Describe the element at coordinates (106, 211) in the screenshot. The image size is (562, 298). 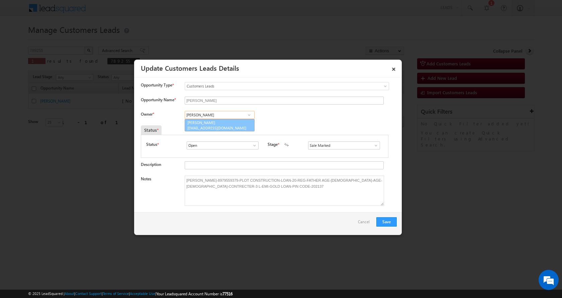
I see `em: Start Chat` at that location.